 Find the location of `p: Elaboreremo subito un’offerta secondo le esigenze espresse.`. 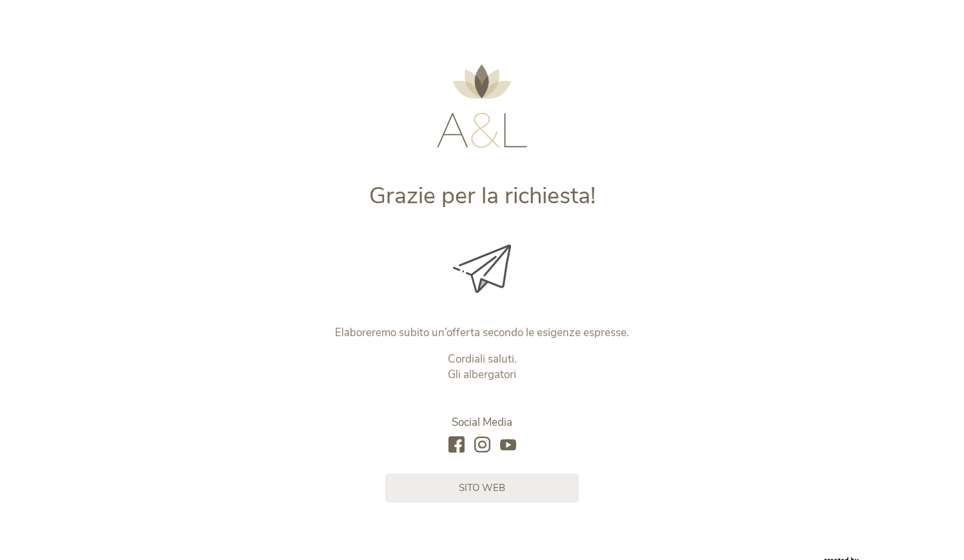

p: Elaboreremo subito un’offerta secondo le esigenze espresse. is located at coordinates (482, 332).